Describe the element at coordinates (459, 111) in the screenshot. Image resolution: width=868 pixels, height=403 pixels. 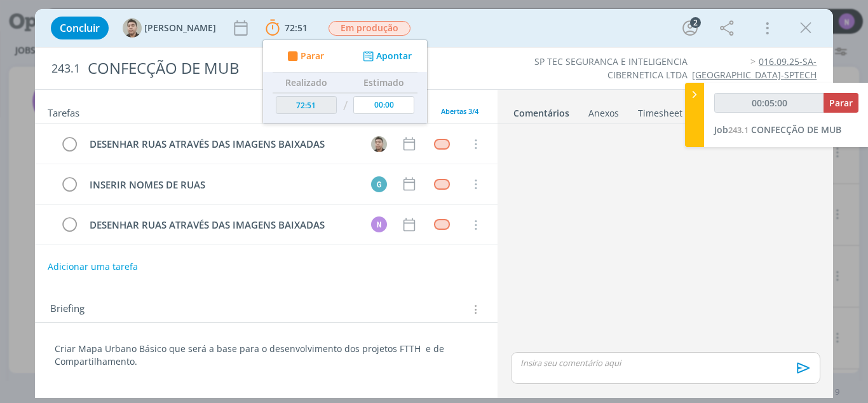
I see `span: Abertas 3/4` at that location.